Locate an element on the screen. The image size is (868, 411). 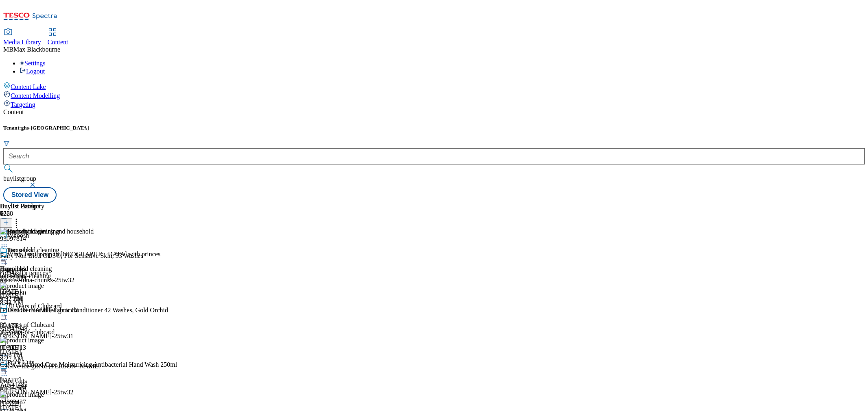
a: Media Library is located at coordinates (22, 37).